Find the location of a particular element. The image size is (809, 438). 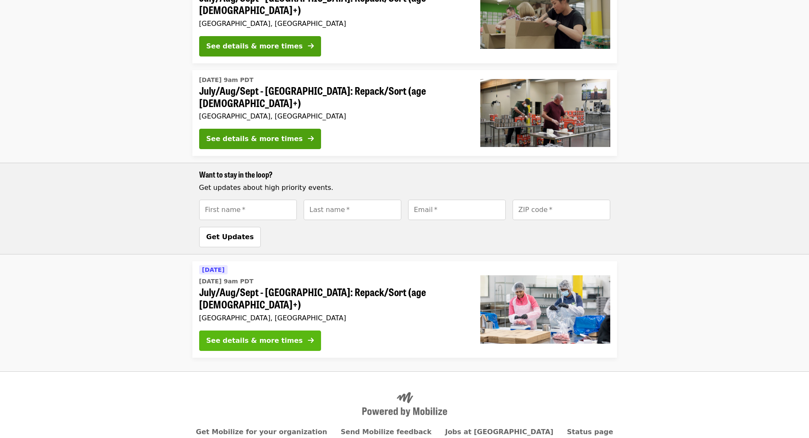

nav: Primary footer navigation is located at coordinates (405, 432).